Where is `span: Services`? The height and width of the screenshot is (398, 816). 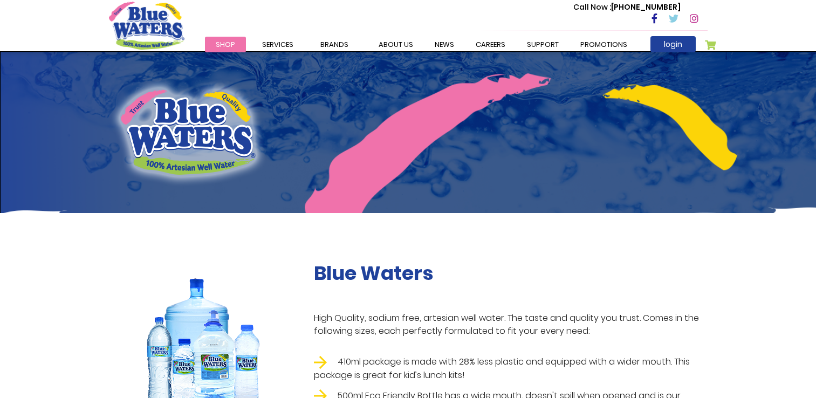
span: Services is located at coordinates (278, 44).